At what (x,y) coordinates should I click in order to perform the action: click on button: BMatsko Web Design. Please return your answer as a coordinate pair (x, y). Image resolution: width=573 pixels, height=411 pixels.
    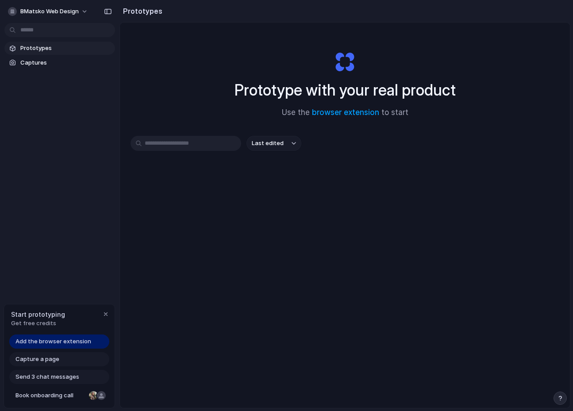
    Looking at the image, I should click on (48, 12).